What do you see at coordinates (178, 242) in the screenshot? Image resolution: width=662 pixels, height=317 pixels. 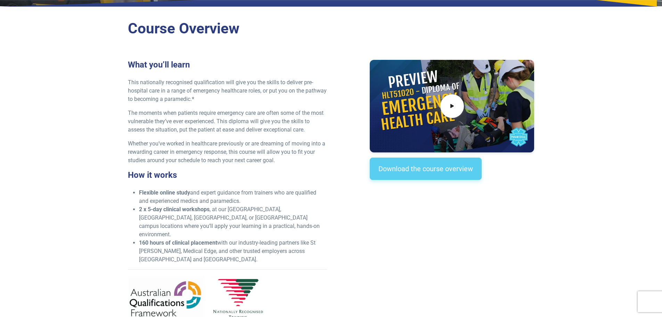 I see `strong: 160 hours of clinical placement` at bounding box center [178, 242].